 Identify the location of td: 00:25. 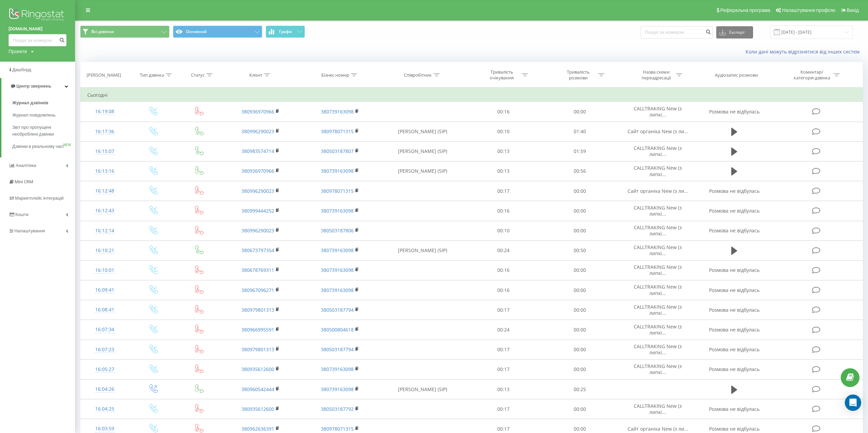
(580, 389).